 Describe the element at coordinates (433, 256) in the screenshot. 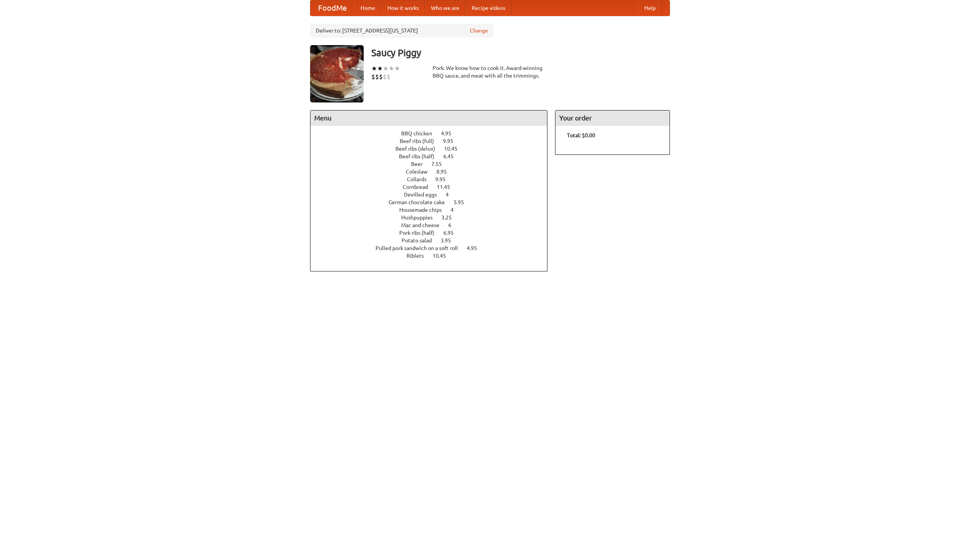

I see `a: Riblets 10.45` at that location.